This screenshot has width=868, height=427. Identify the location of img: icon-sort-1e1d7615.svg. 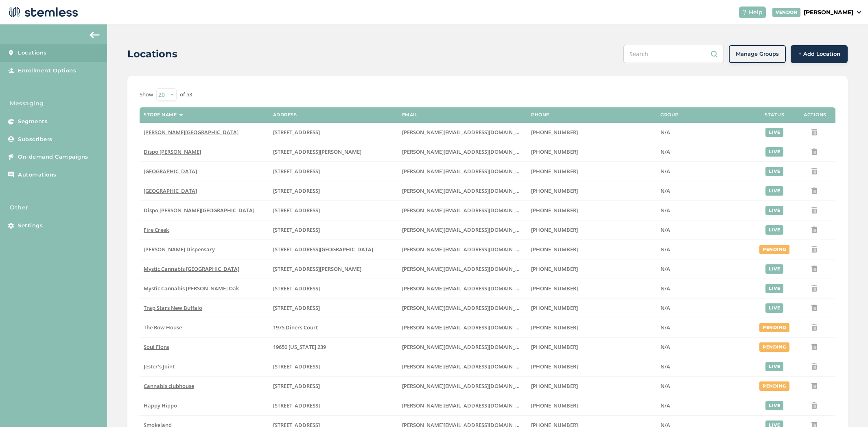
(181, 116).